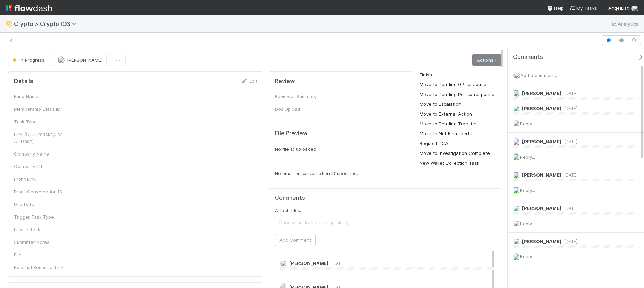 The height and width of the screenshot is (288, 644). Describe the element at coordinates (27, 60) in the screenshot. I see `span: In Progress` at that location.